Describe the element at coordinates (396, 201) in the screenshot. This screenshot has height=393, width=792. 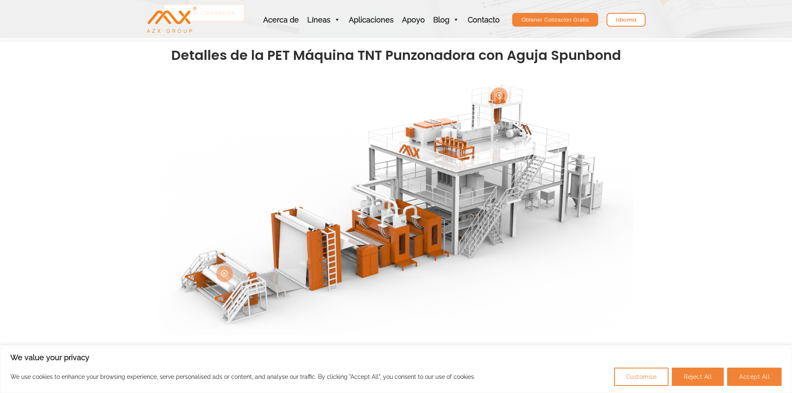
I see `img: PET Spunbond Needle Punching Machine 1` at that location.